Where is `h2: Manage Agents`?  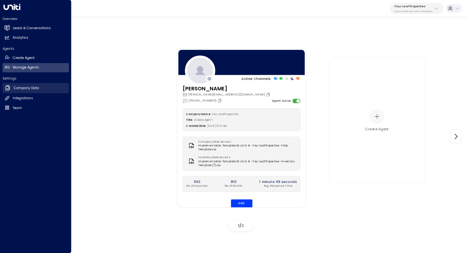
h2: Manage Agents is located at coordinates (26, 68).